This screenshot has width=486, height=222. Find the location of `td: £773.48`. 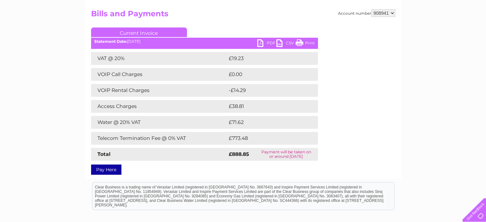

td: £773.48 is located at coordinates (267, 138).